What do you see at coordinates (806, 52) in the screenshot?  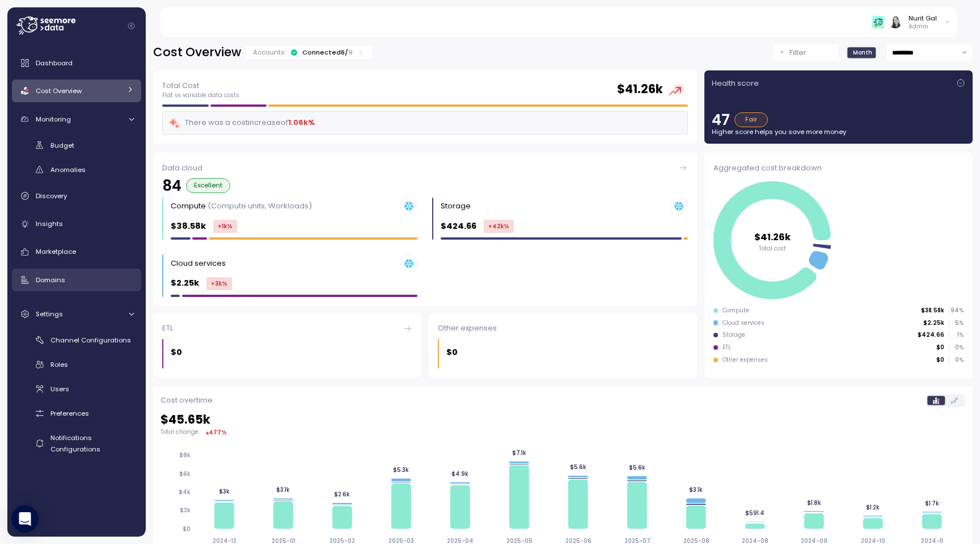 I see `button: Filter` at bounding box center [806, 52].